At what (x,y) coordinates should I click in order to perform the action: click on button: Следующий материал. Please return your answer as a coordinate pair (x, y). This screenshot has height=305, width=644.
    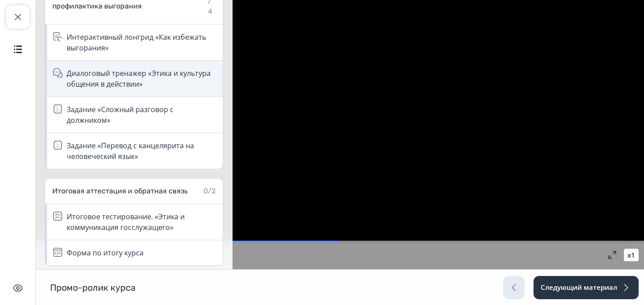
    Looking at the image, I should click on (585, 287).